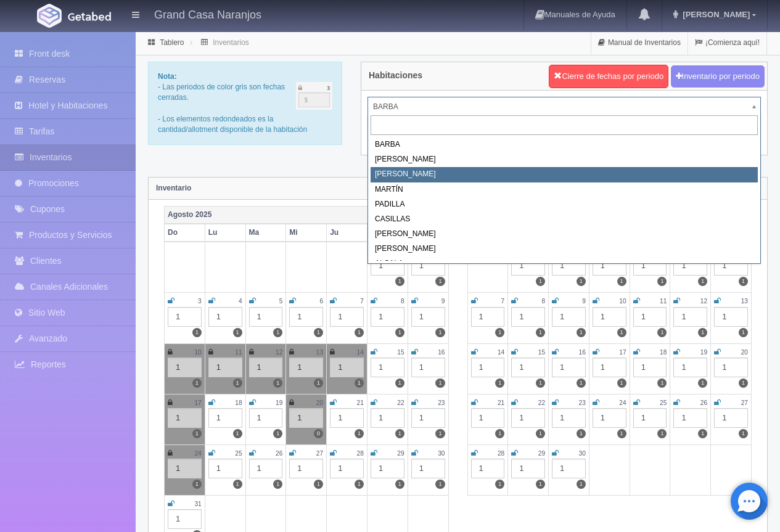 The image size is (780, 532). I want to click on div: MARTÍN, so click(564, 190).